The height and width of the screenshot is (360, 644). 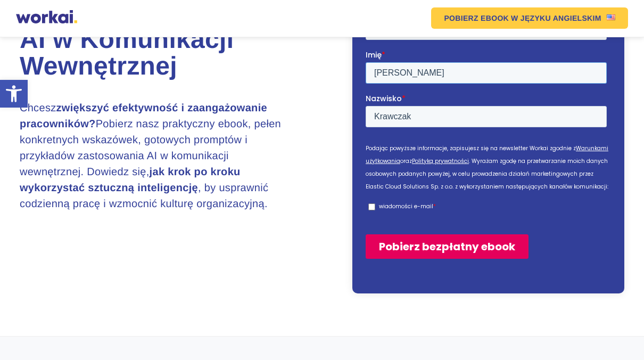 I want to click on h3: Chcesz Pobierz nasz praktyczny ebook, pełen konkretnych wskazówek, gotowych promptów i przykładów..., so click(x=155, y=156).